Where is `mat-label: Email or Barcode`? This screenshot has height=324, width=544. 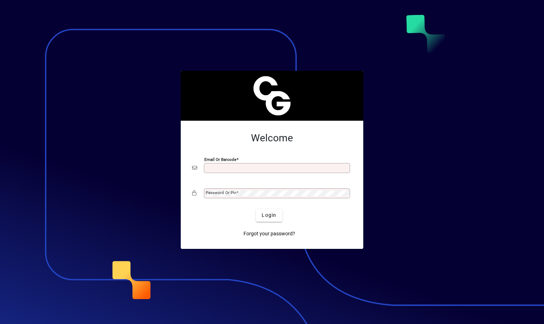 mat-label: Email or Barcode is located at coordinates (220, 159).